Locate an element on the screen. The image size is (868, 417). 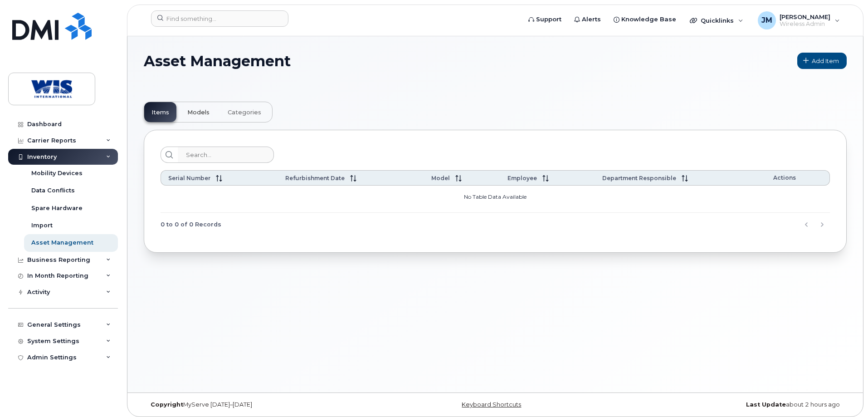
span: Department Responsible is located at coordinates (639, 178).